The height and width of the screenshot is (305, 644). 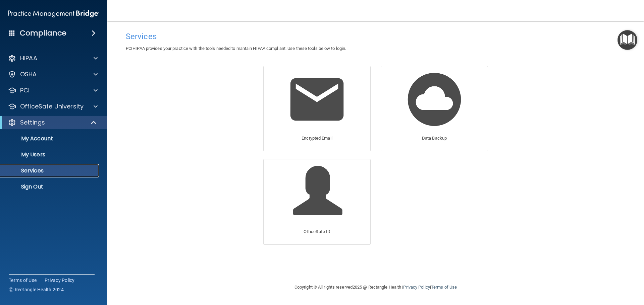 I want to click on a: Settings, so click(x=53, y=122).